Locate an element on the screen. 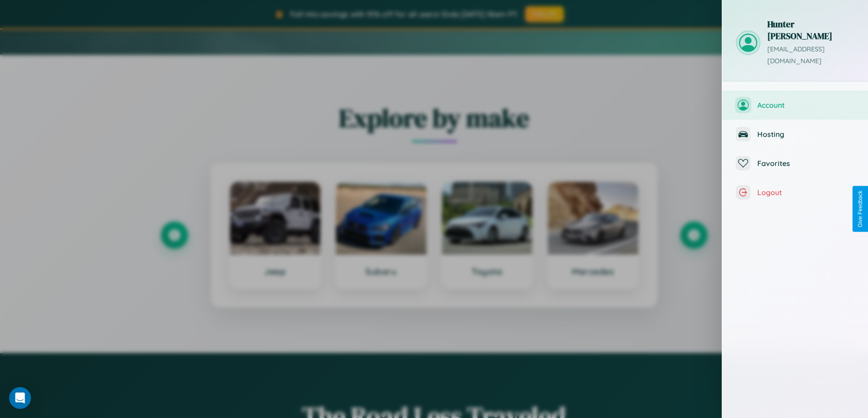 The width and height of the screenshot is (868, 418). button: Favorites is located at coordinates (795, 163).